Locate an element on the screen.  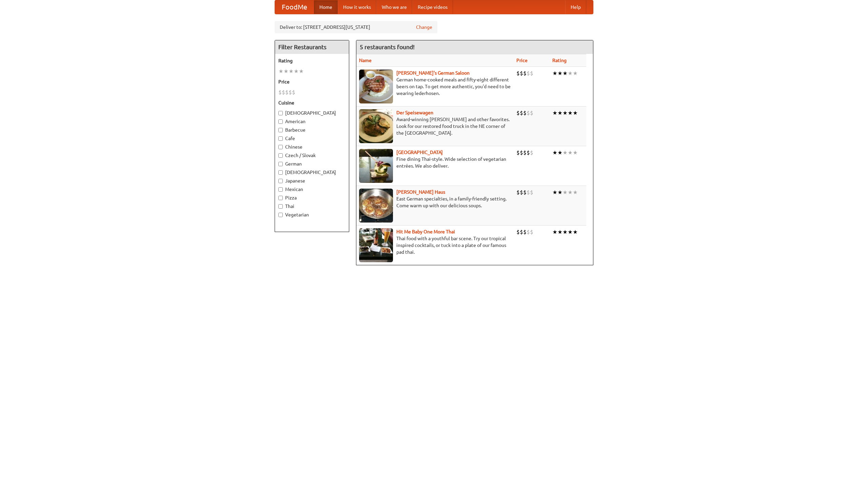
img: kohlhaus.jpg is located at coordinates (376, 205).